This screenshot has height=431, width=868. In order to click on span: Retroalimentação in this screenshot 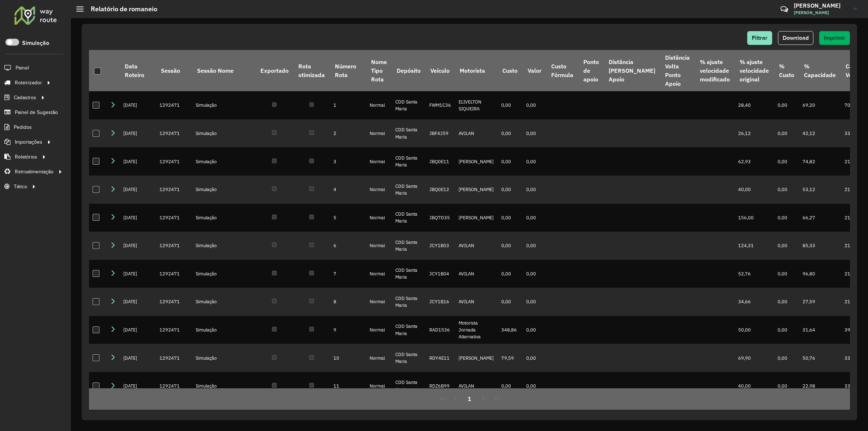, I will do `click(34, 171)`.